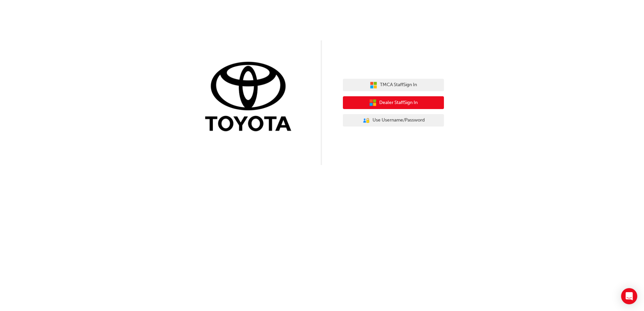 The height and width of the screenshot is (311, 644). What do you see at coordinates (393, 120) in the screenshot?
I see `button: Use Username/Password` at bounding box center [393, 120].